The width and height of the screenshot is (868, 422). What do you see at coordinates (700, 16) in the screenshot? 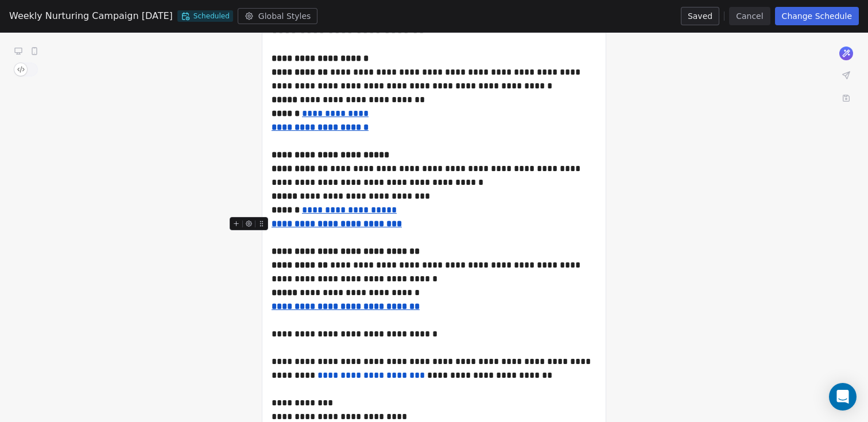
I see `button: Saved` at bounding box center [700, 16].